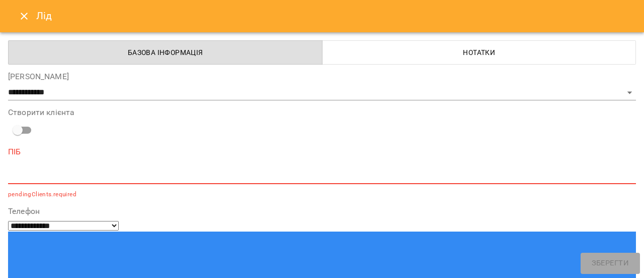 This screenshot has width=644, height=278. Describe the element at coordinates (322, 194) in the screenshot. I see `p: pendingClients.required` at that location.